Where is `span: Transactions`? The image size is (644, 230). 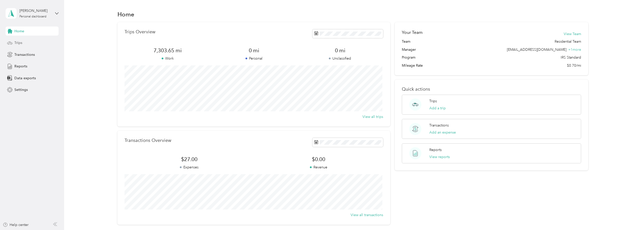 span: Transactions is located at coordinates (25, 55).